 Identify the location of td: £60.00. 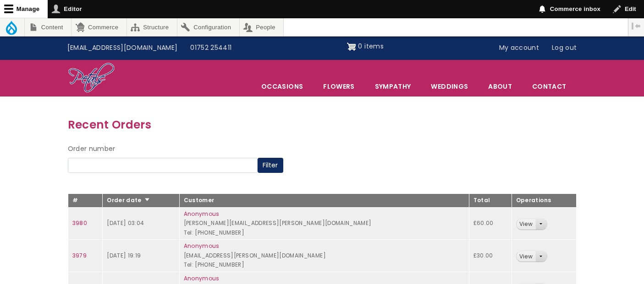
(490, 223).